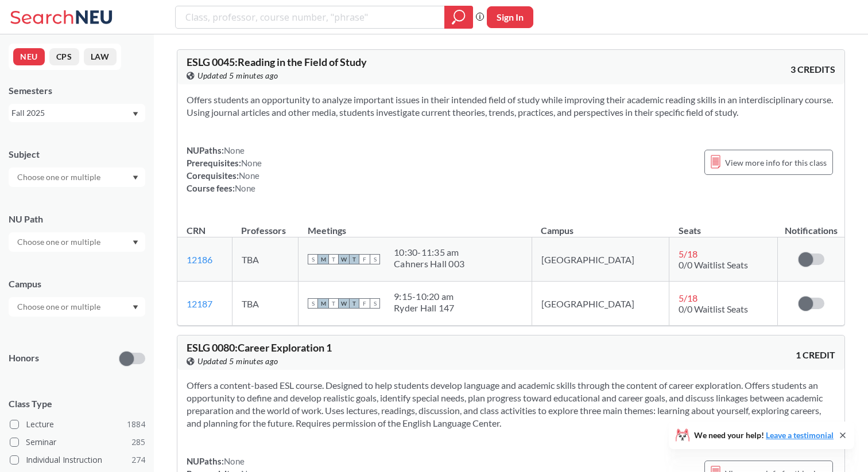  What do you see at coordinates (775, 162) in the screenshot?
I see `span: View more info for this class` at bounding box center [775, 162].